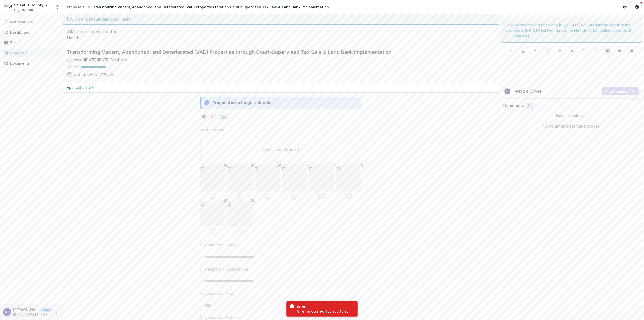  What do you see at coordinates (33, 32) in the screenshot?
I see `div: Dashboard` at bounding box center [33, 32].